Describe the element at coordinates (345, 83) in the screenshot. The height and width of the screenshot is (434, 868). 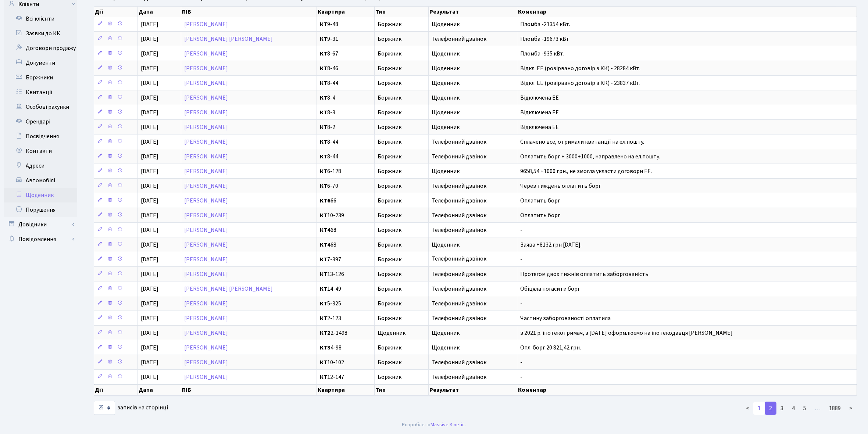
I see `span: 8-44` at that location.